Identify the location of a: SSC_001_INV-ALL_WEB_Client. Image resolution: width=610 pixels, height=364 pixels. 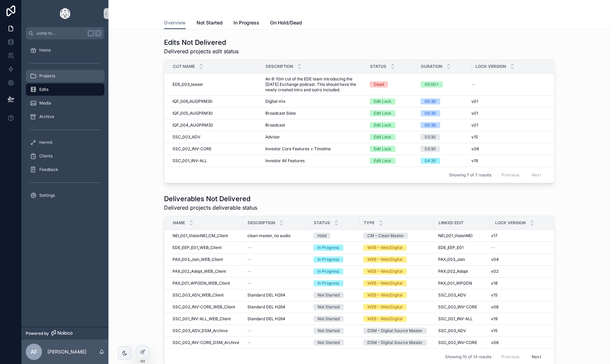
(205, 318).